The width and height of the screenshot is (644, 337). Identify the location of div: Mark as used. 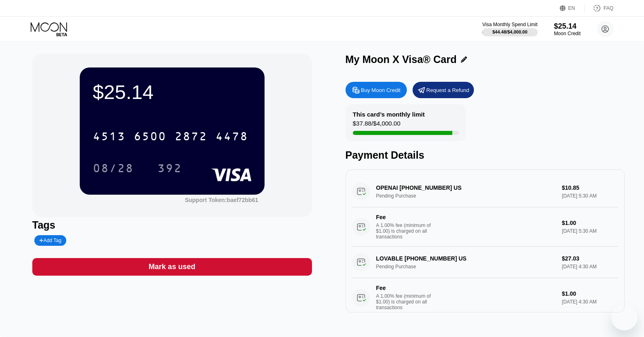
(172, 267).